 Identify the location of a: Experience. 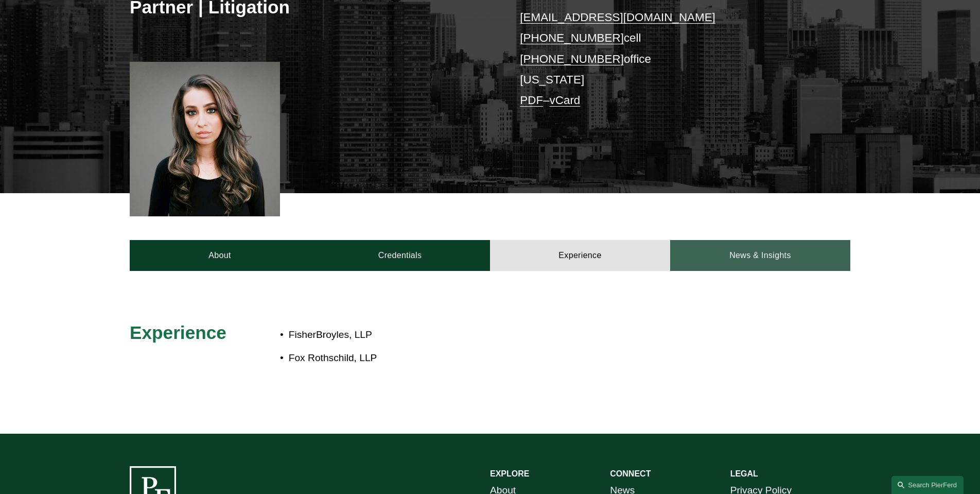
(580, 255).